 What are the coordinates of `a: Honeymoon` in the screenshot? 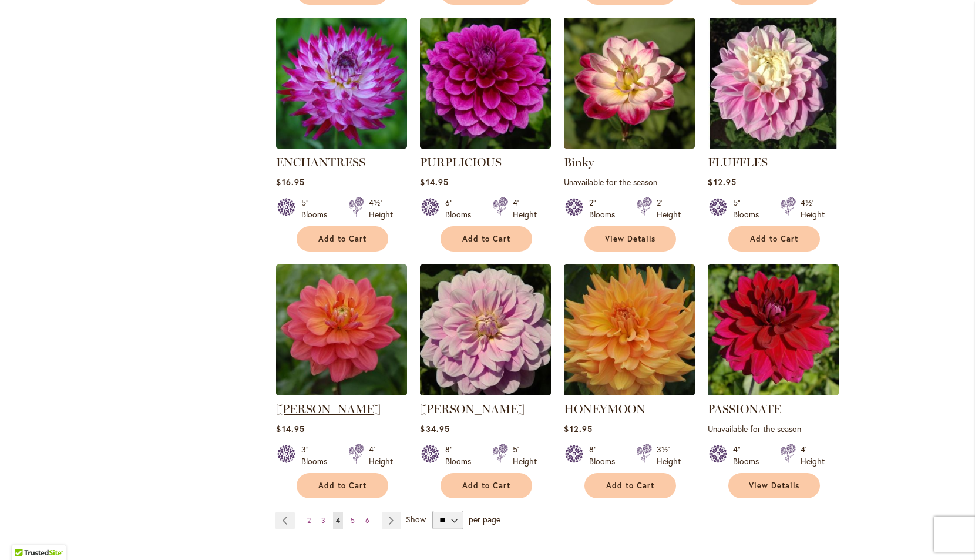 It's located at (629, 392).